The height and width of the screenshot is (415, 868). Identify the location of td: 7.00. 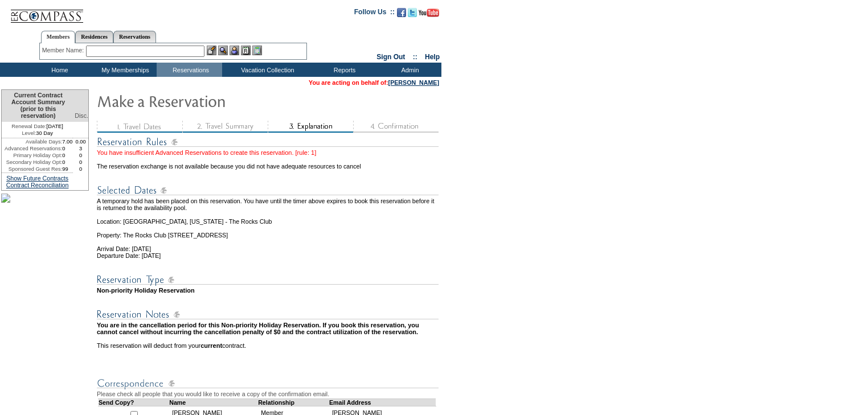
(67, 142).